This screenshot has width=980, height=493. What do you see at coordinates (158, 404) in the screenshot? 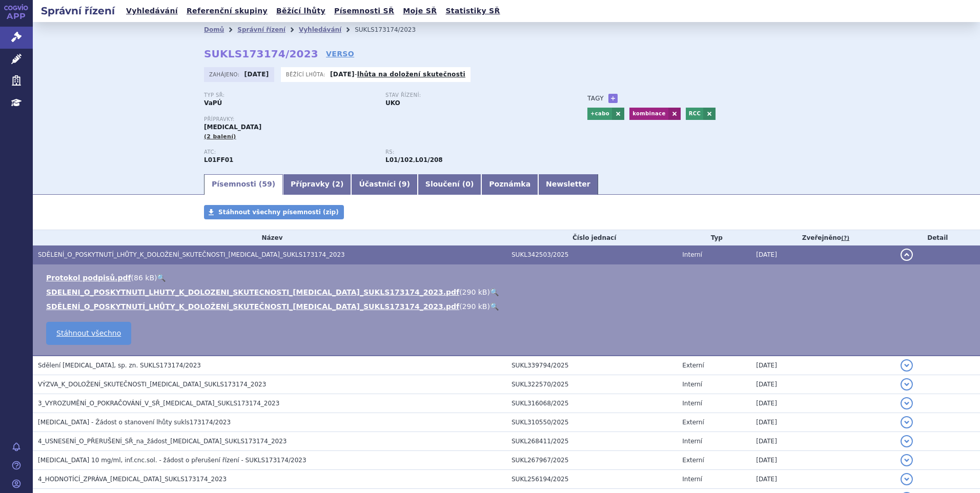
I see `span: 3_VYROZUMĚNÍ_O_POKRAČOVÁNÍ_V_SŘ_OPDIVO_SUKLS173174_2023` at bounding box center [158, 404].